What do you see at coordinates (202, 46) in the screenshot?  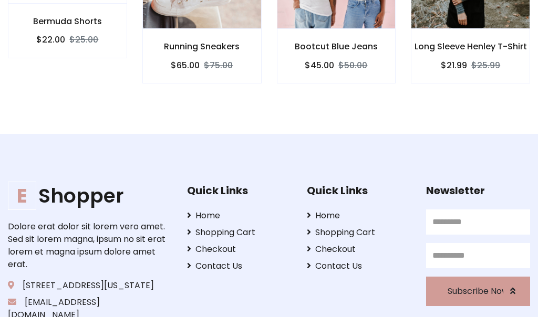 I see `h6: Running Sneakers` at bounding box center [202, 46].